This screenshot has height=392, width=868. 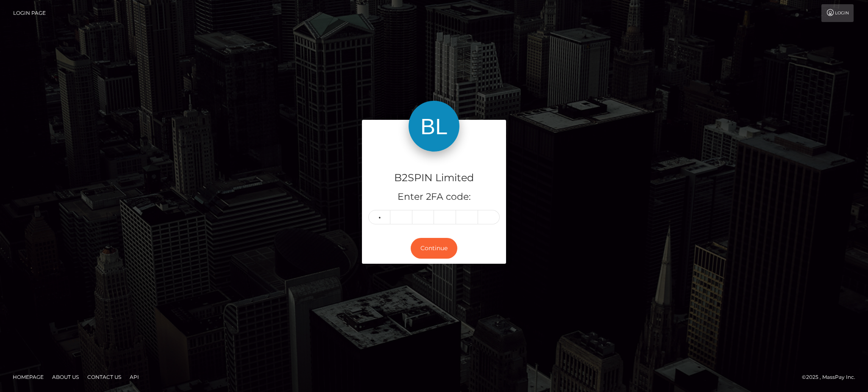 I want to click on a: API, so click(x=135, y=377).